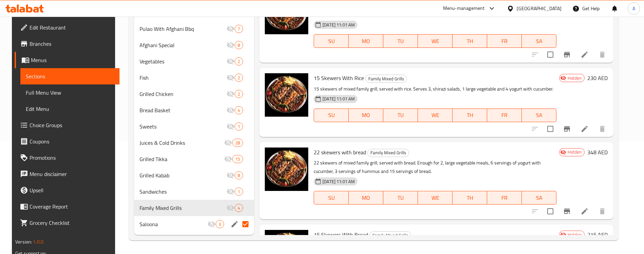  I want to click on h6: 230 AED, so click(597, 78).